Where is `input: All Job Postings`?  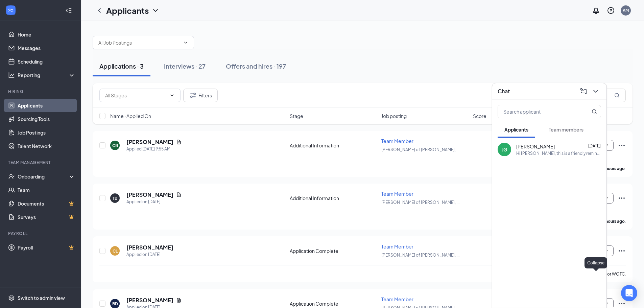
input: All Job Postings is located at coordinates (139, 43).